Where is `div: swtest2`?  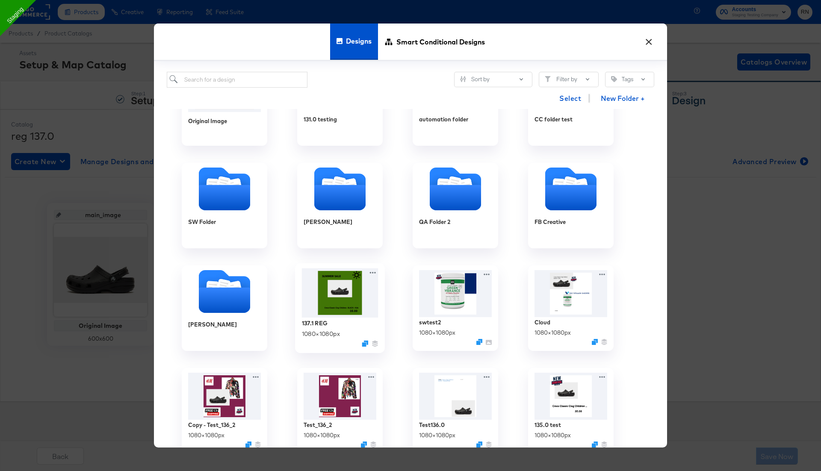 div: swtest2 is located at coordinates (430, 322).